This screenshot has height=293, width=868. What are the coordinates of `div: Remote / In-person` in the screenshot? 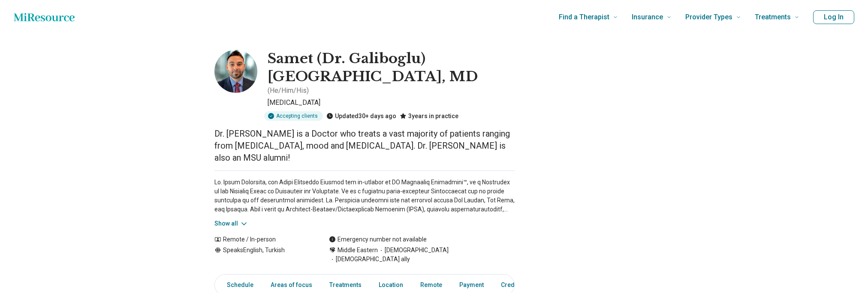 It's located at (263, 239).